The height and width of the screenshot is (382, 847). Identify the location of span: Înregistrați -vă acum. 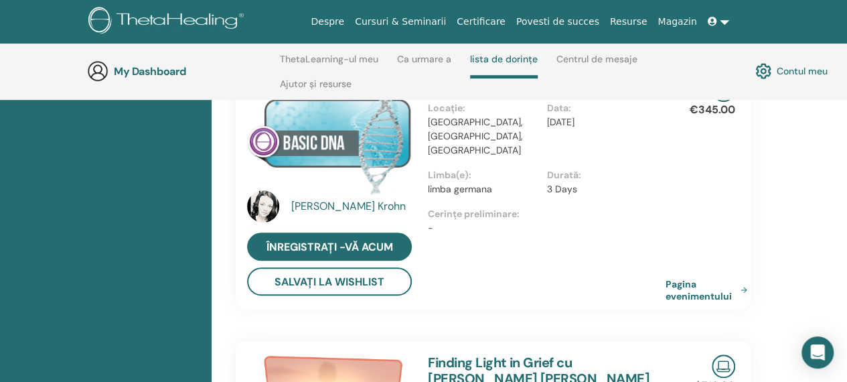
(329, 246).